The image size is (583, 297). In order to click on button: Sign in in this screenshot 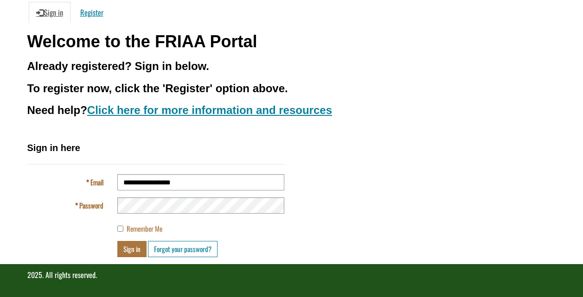, I will do `click(132, 249)`.